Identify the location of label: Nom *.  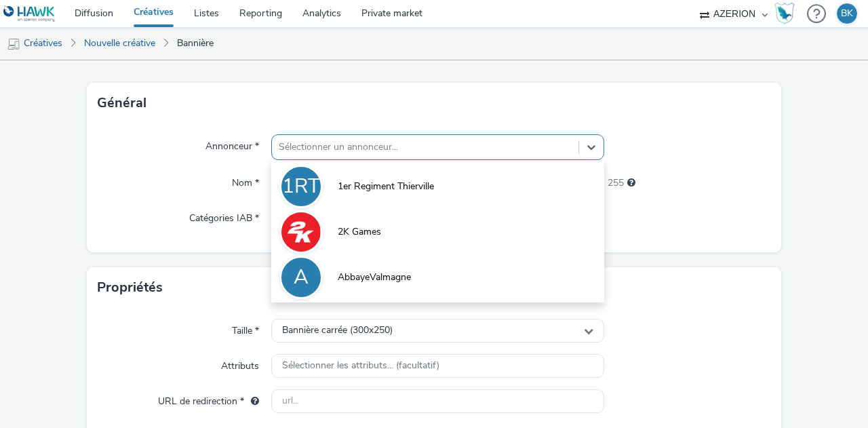
(246, 181).